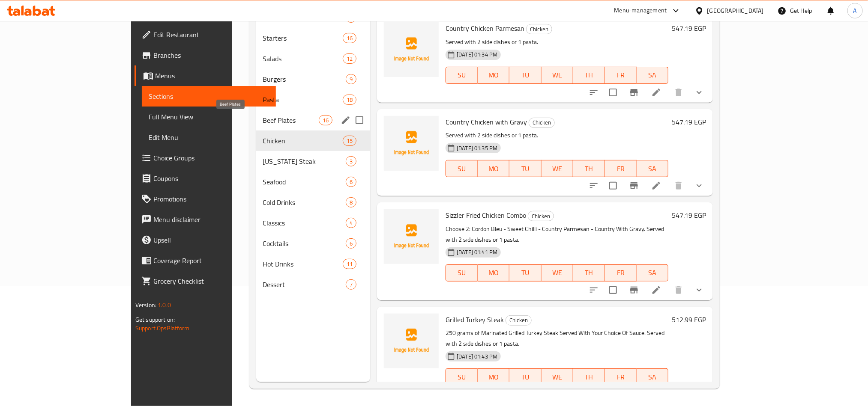 The image size is (868, 406). Describe the element at coordinates (304, 244) in the screenshot. I see `div: Cocktails` at that location.